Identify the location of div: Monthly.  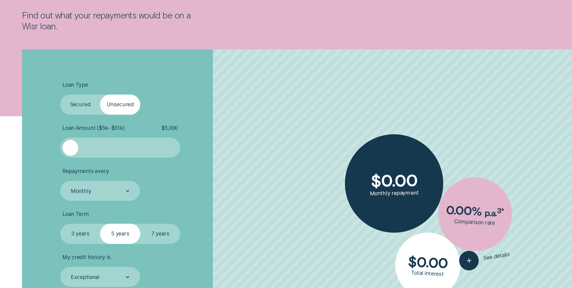
(81, 191).